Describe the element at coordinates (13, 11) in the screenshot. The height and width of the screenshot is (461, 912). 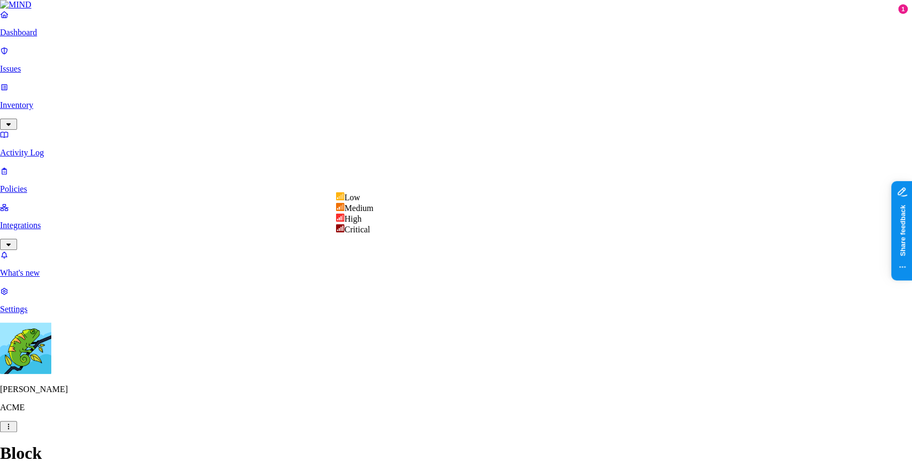
I see `span: More options` at that location.